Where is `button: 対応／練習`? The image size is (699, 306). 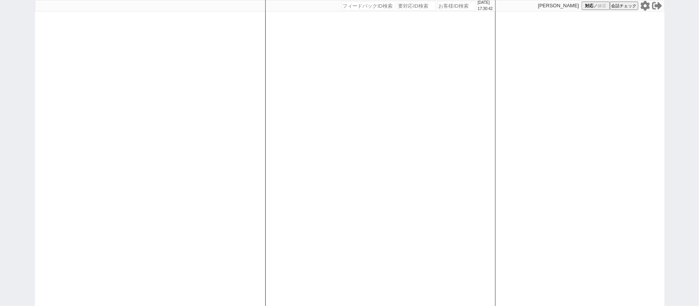 button: 対応／練習 is located at coordinates (596, 6).